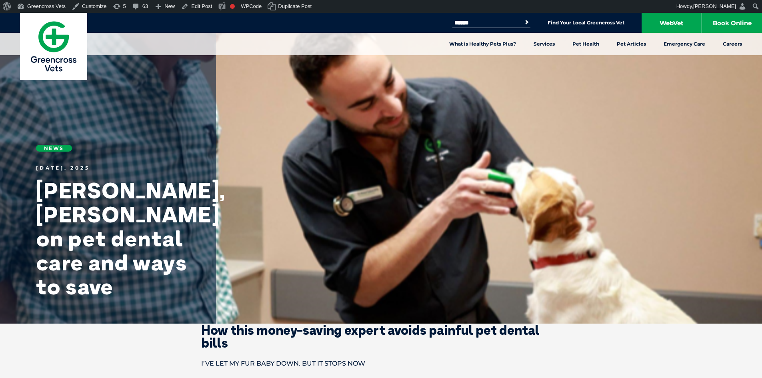 This screenshot has width=762, height=378. Describe the element at coordinates (482, 44) in the screenshot. I see `a: What is Healthy Pets Plus?` at that location.